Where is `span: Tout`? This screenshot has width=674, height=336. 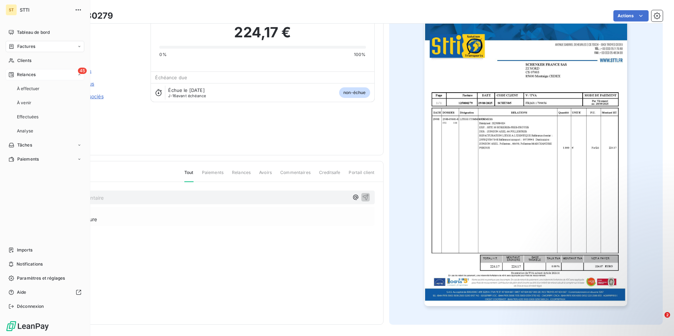 span: Tout is located at coordinates (189, 176).